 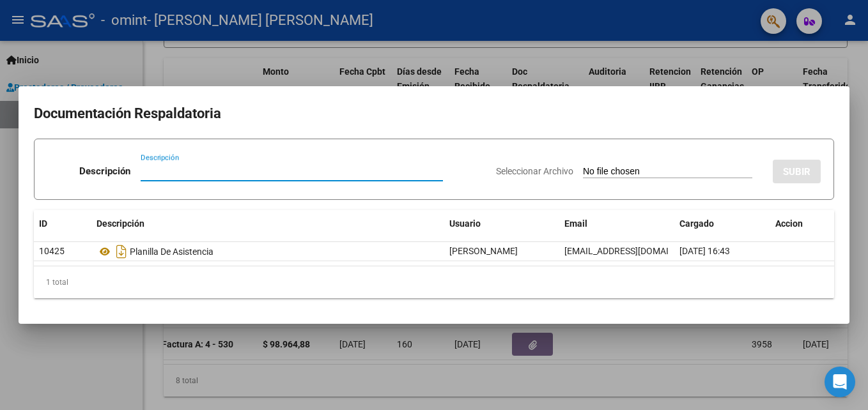 I want to click on span: ID, so click(x=43, y=224).